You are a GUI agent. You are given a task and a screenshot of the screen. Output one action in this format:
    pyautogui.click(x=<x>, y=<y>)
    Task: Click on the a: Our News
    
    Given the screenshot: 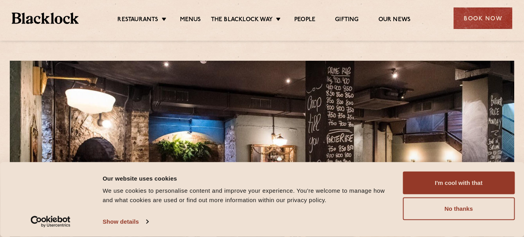 What is the action you would take?
    pyautogui.click(x=394, y=20)
    